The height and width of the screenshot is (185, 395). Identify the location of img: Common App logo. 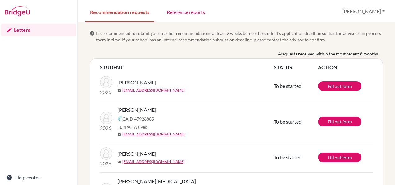
(120, 118).